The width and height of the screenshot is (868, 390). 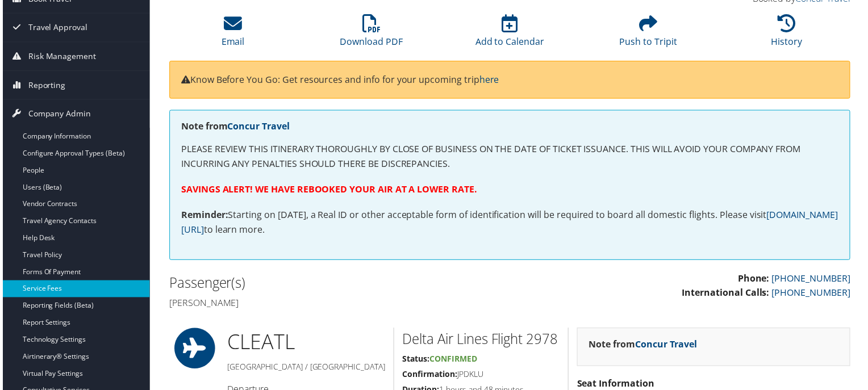 What do you see at coordinates (232, 35) in the screenshot?
I see `a: Email` at bounding box center [232, 35].